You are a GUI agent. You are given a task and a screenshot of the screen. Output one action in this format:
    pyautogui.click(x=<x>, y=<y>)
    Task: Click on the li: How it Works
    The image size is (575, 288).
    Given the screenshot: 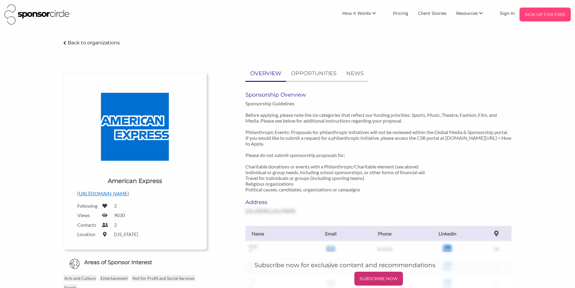 What is the action you would take?
    pyautogui.click(x=363, y=14)
    